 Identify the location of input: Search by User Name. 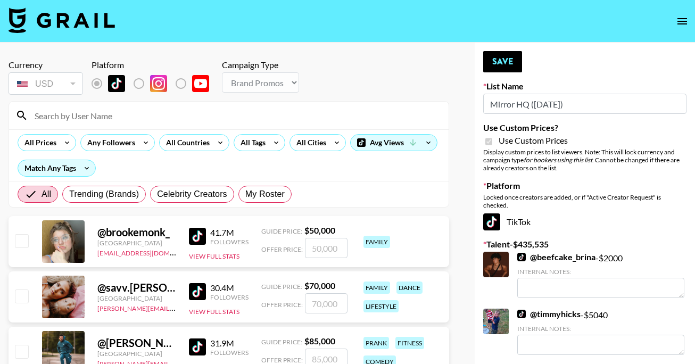
(235, 115).